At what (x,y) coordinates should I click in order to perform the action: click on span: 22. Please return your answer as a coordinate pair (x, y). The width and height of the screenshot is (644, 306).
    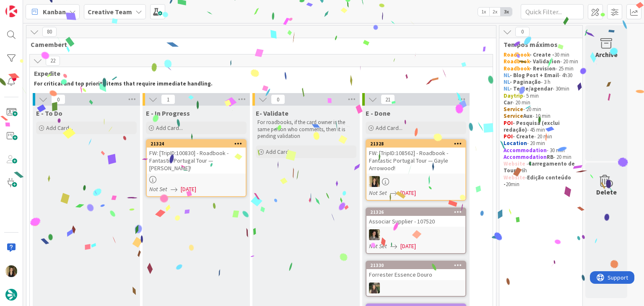
    Looking at the image, I should click on (53, 61).